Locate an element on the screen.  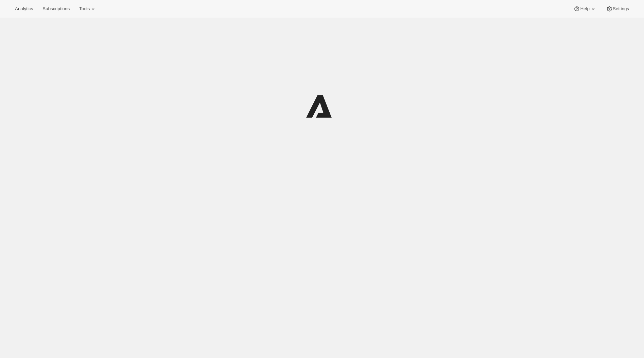
span: Settings is located at coordinates (621, 9).